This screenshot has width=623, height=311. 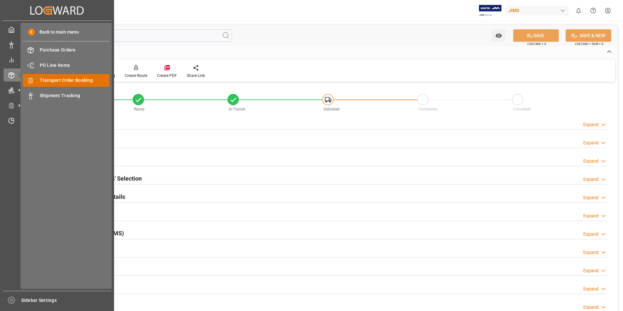 I want to click on span: In-Transit, so click(x=237, y=109).